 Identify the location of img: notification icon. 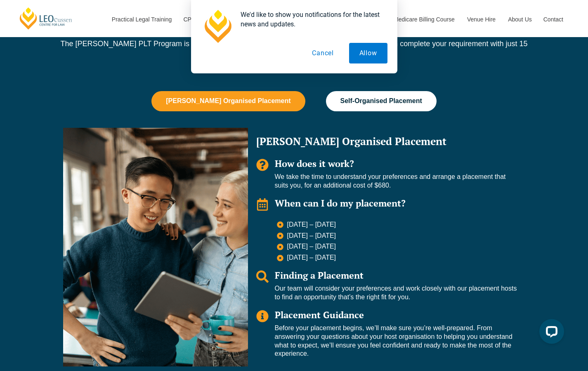
(217, 26).